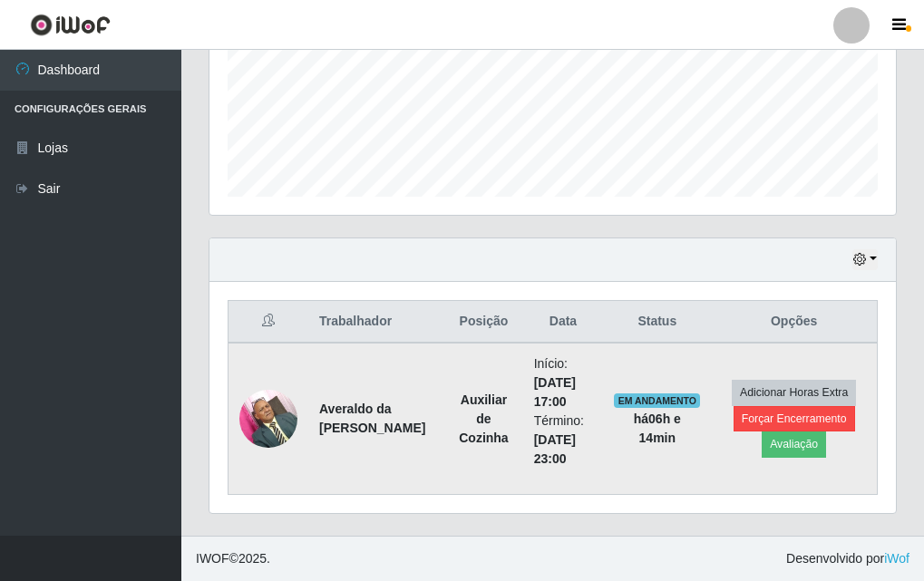 The image size is (924, 581). I want to click on span: IWOF, so click(212, 559).